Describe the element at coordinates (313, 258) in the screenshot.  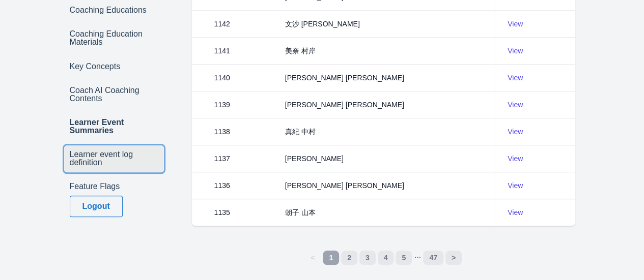
I see `a: Previous` at that location.